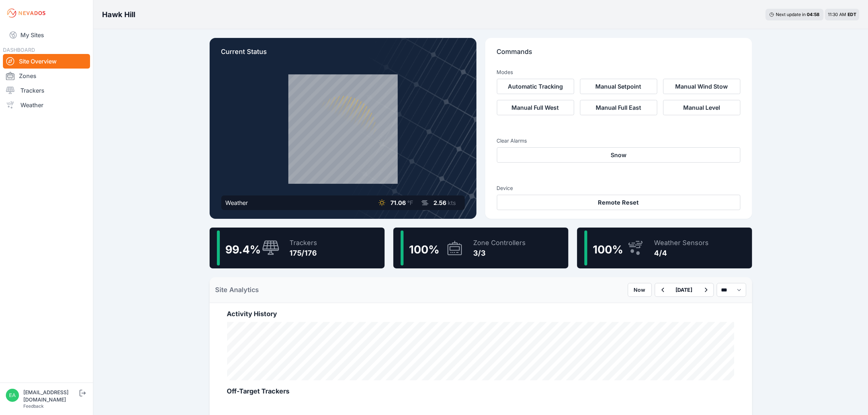  Describe the element at coordinates (619, 155) in the screenshot. I see `button: Snow` at that location.